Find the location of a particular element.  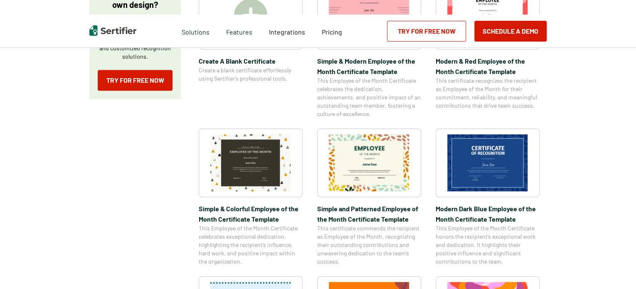

img: Sertifier | Digital Credentialing Platform is located at coordinates (113, 30).